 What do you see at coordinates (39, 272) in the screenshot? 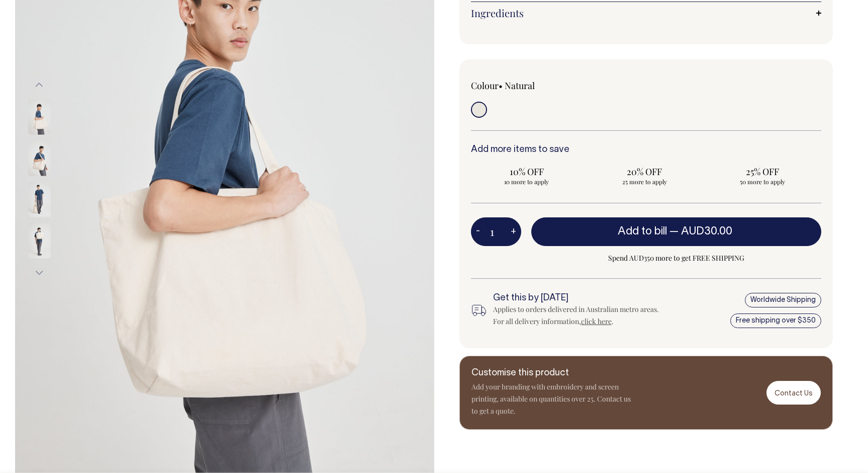
I see `button: Next` at bounding box center [39, 272].